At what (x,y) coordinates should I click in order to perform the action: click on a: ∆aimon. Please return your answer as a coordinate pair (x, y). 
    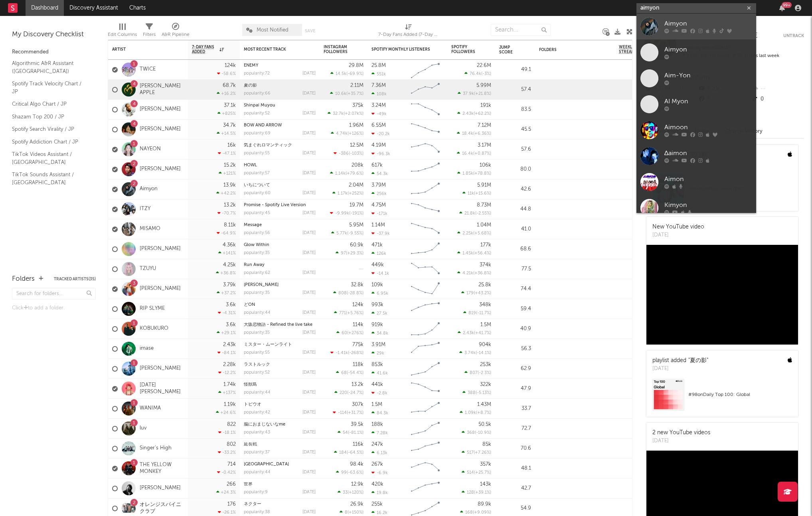
    Looking at the image, I should click on (696, 156).